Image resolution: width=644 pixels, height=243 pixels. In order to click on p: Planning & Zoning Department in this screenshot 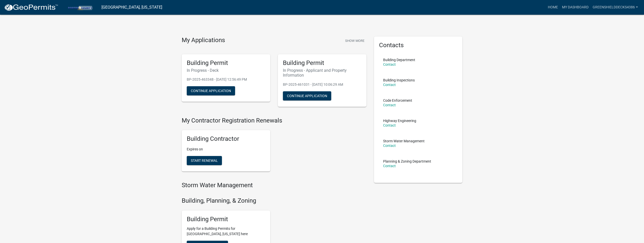, I will do `click(407, 161)`.